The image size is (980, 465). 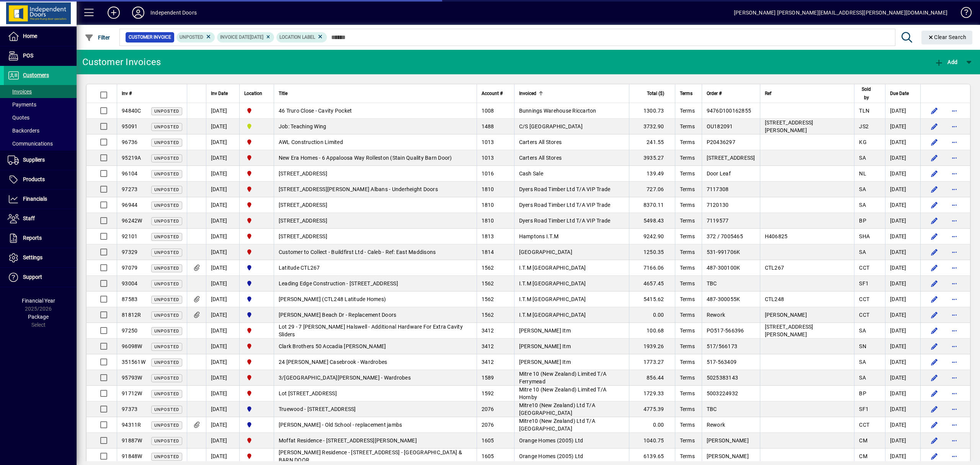 What do you see at coordinates (253, 94) in the screenshot?
I see `span: Location` at bounding box center [253, 94].